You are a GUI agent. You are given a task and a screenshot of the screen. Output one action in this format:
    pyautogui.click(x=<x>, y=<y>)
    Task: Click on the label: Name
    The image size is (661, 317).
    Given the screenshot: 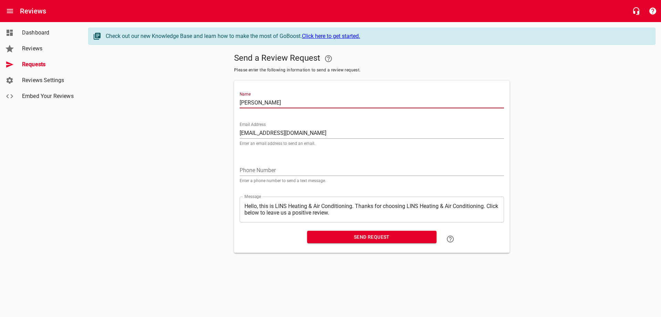 What is the action you would take?
    pyautogui.click(x=245, y=94)
    